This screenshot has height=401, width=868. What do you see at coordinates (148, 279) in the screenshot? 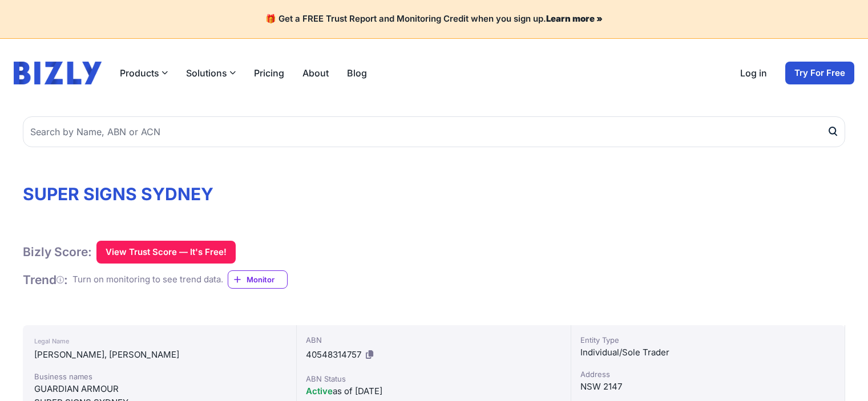
I see `div: Turn on monitoring to see trend data.` at bounding box center [148, 279].